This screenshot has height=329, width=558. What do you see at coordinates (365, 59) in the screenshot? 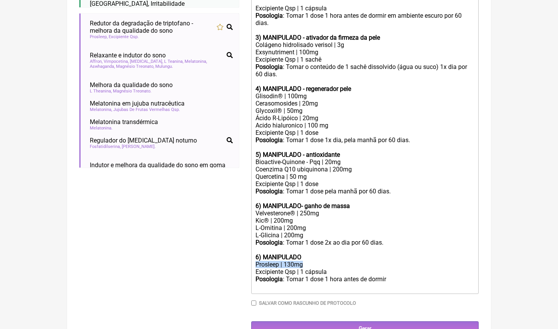
I see `div: Excipiente Qsp | 1 sachê` at bounding box center [365, 59].